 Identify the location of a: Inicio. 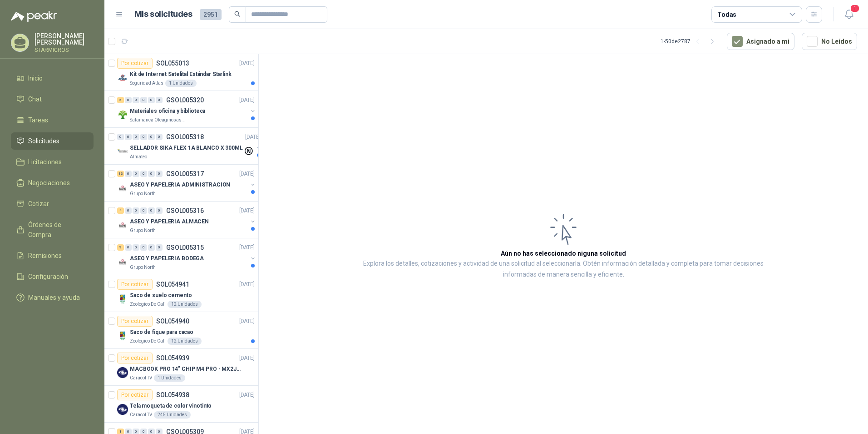
(52, 78).